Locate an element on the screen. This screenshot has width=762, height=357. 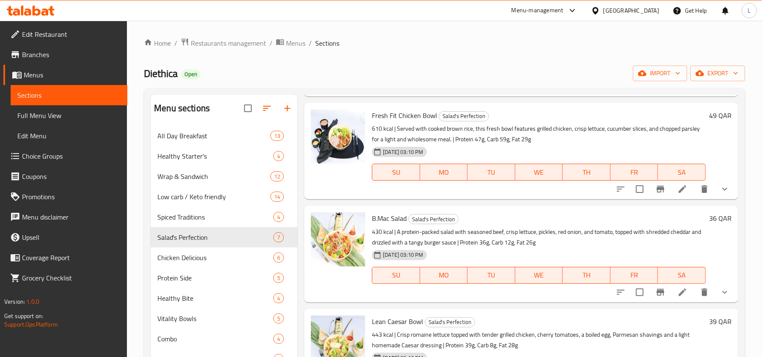
span: L is located at coordinates (749, 11).